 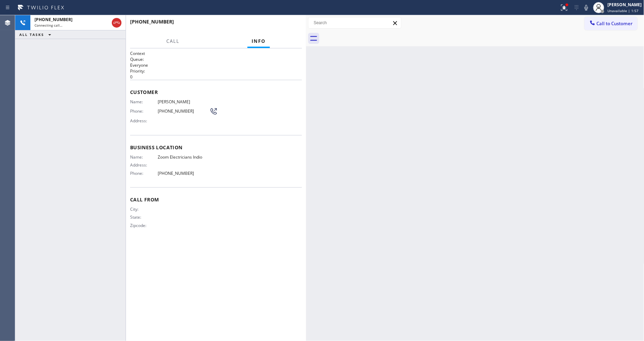 I want to click on span: ALL TASKS, so click(x=32, y=34).